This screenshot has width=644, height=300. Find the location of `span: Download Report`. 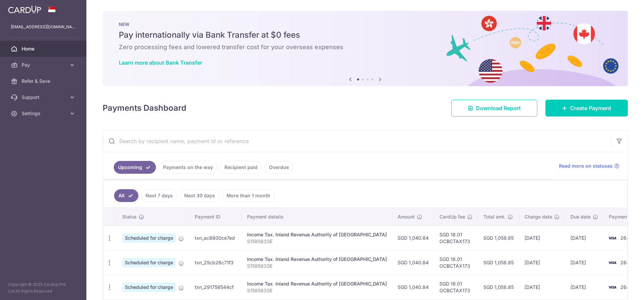

span: Download Report is located at coordinates (498, 108).